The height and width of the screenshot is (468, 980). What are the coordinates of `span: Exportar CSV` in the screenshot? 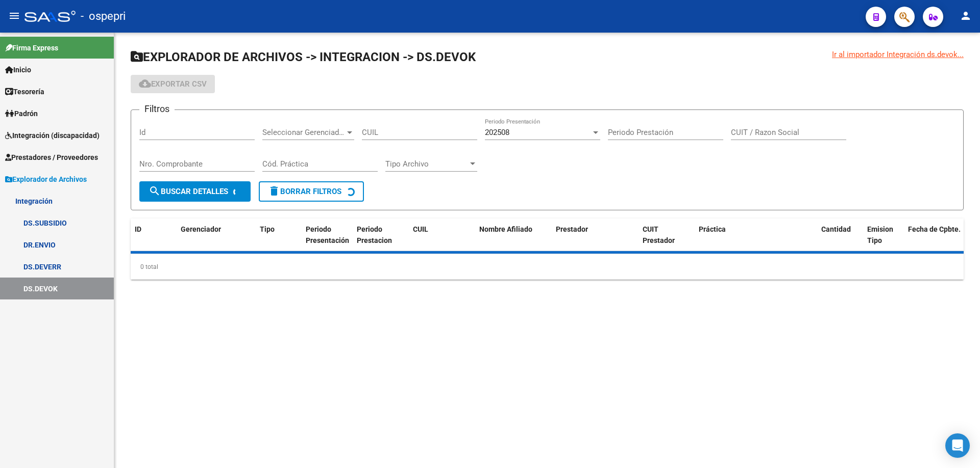 It's located at (172, 84).